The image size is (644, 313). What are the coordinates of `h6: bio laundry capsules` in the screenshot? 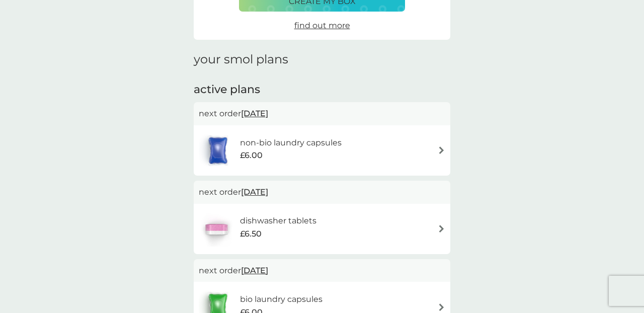 It's located at (281, 299).